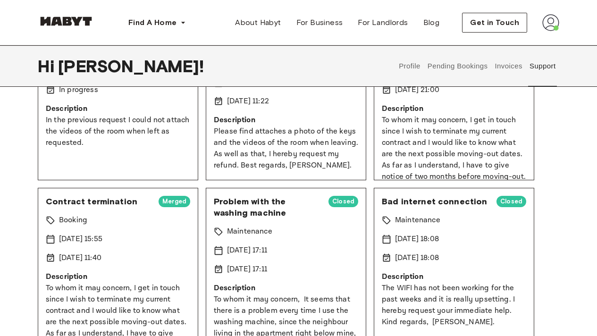 This screenshot has height=336, width=597. Describe the element at coordinates (320, 23) in the screenshot. I see `span: For Business` at that location.